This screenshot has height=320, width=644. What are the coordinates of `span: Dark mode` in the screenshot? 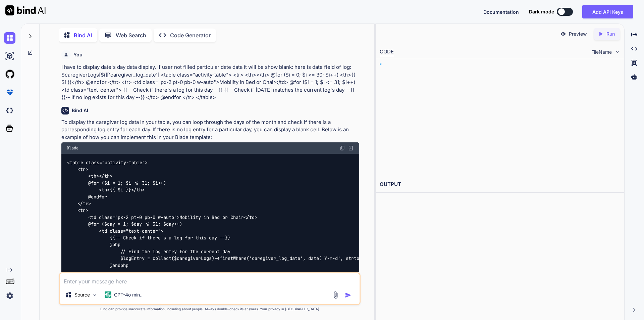 It's located at (541, 12).